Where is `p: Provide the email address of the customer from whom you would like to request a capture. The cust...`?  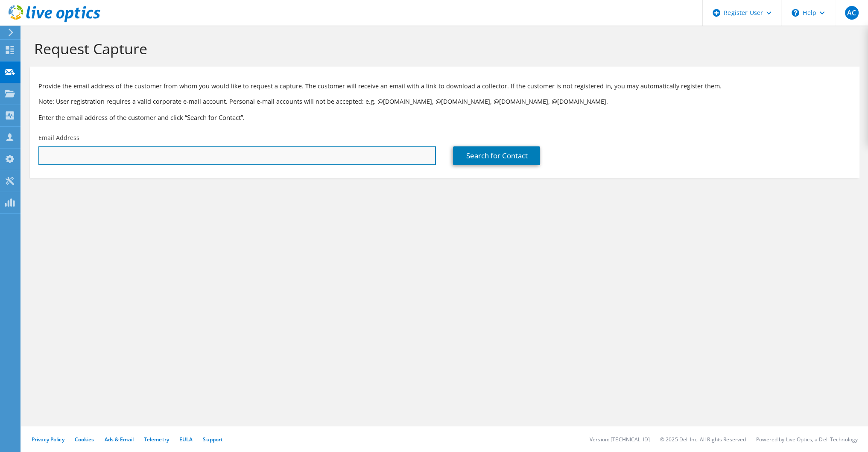
p: Provide the email address of the customer from whom you would like to request a capture. The cust... is located at coordinates (445, 86).